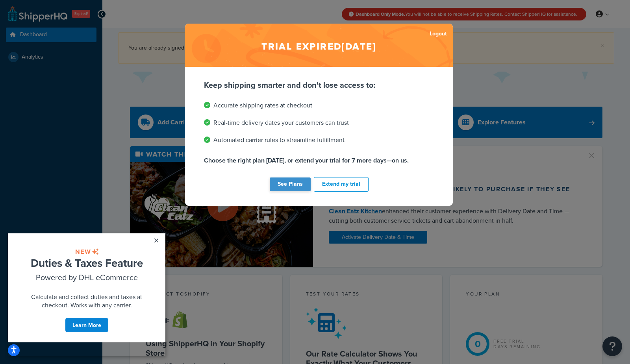 Image resolution: width=630 pixels, height=364 pixels. Describe the element at coordinates (290, 184) in the screenshot. I see `a: See Plans` at that location.